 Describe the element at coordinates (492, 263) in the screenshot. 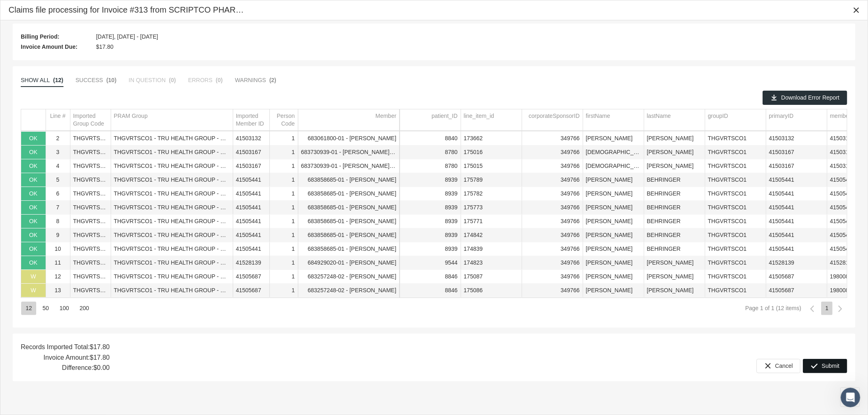

I see `td: 174823` at that location.